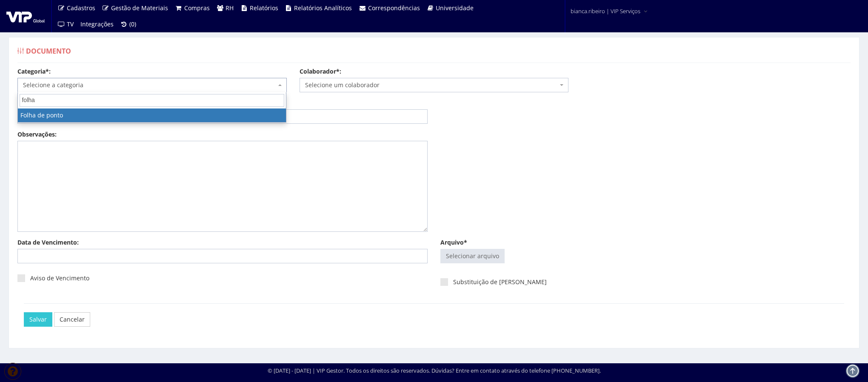 This screenshot has width=868, height=382. What do you see at coordinates (453, 243) in the screenshot?
I see `label: Arquivo*` at bounding box center [453, 243].